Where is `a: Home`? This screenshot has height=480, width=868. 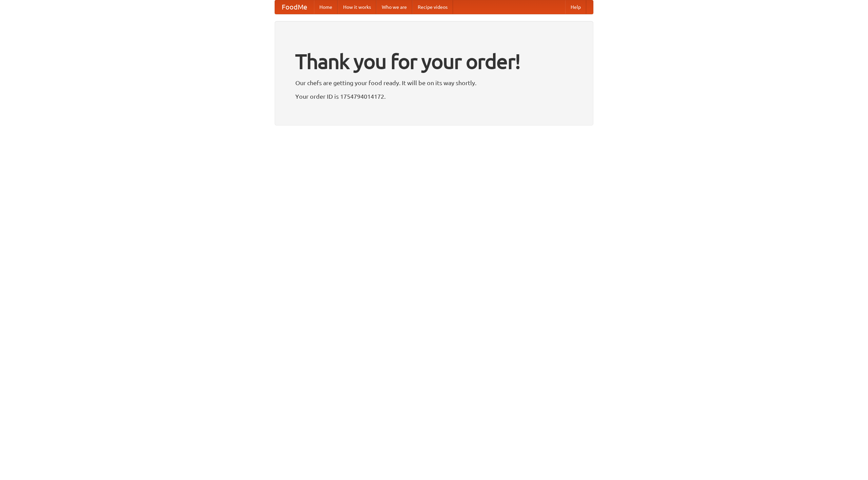 a: Home is located at coordinates (325, 8).